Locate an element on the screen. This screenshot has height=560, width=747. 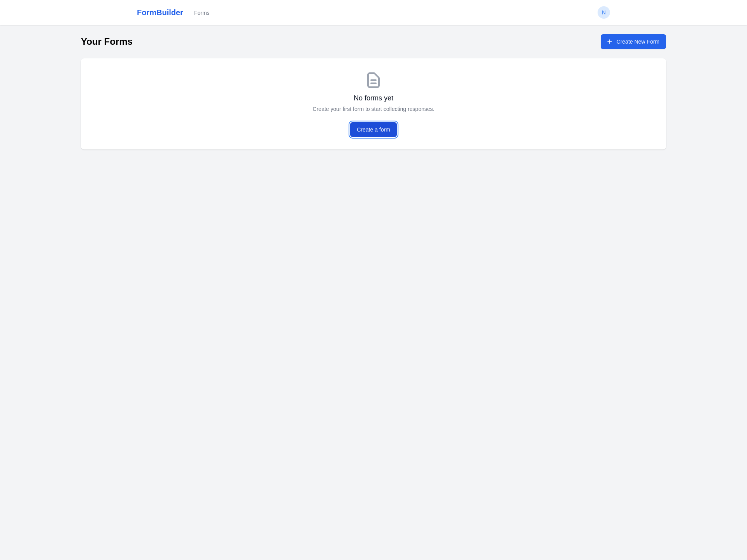
a: Create a form is located at coordinates (374, 129).